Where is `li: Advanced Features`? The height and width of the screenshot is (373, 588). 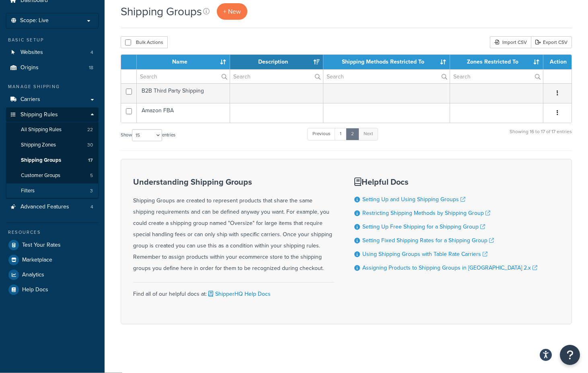 li: Advanced Features is located at coordinates (52, 207).